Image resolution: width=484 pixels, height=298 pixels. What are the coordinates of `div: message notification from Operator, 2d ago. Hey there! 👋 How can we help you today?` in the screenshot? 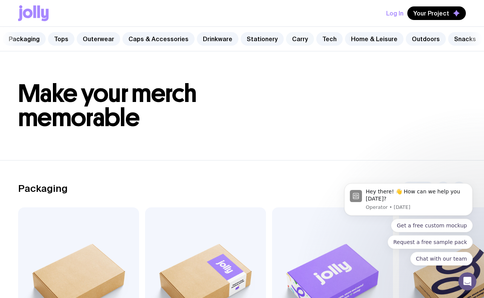 It's located at (76, 75).